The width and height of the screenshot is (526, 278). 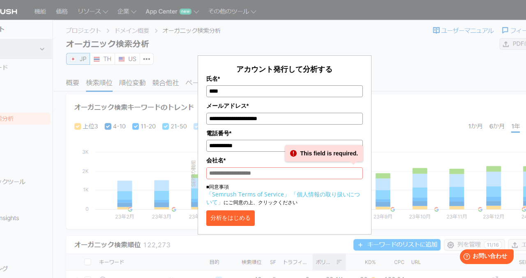 What do you see at coordinates (37, 10) in the screenshot?
I see `span: お問い合わせ` at bounding box center [37, 10].